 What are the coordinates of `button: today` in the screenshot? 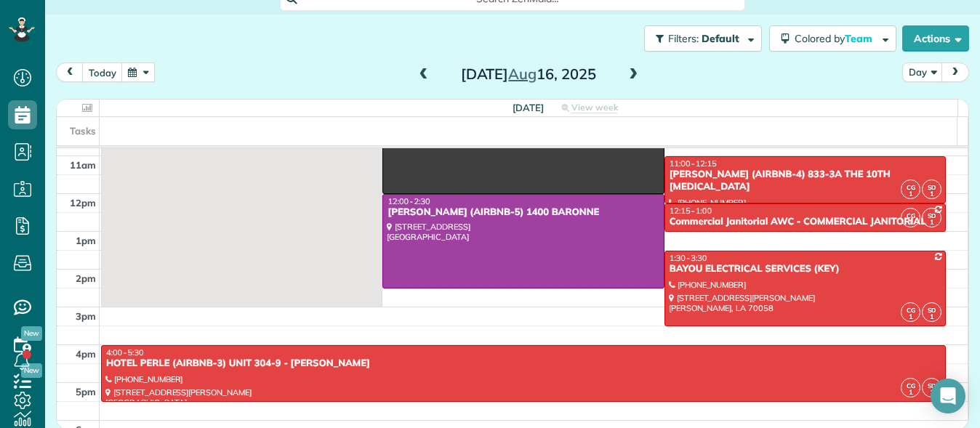 It's located at (102, 72).